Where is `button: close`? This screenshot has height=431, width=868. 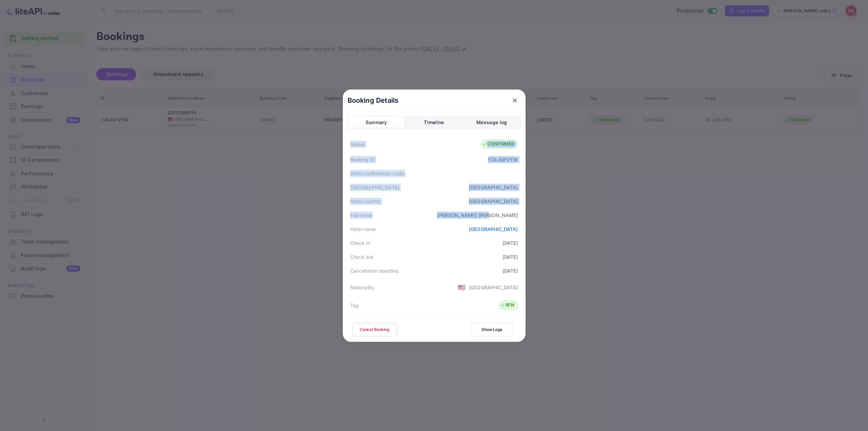
button: close is located at coordinates (515, 100).